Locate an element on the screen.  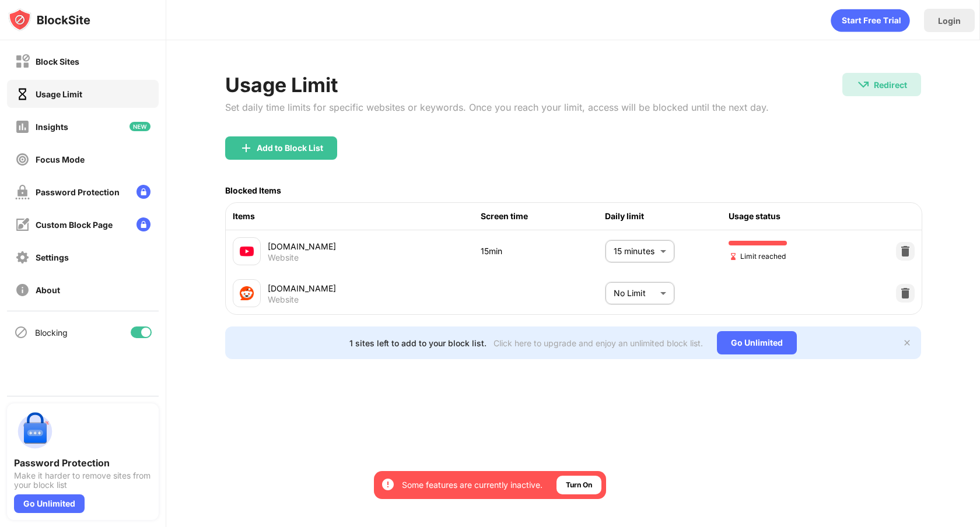
div: Click here to upgrade and enjoy an unlimited block list. is located at coordinates (598, 343).